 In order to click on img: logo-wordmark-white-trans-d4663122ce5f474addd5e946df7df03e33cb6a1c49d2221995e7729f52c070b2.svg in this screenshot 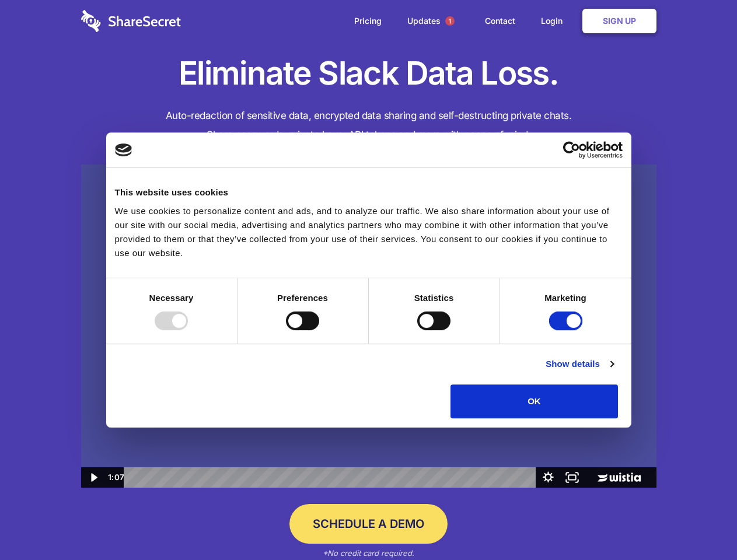, I will do `click(131, 21)`.